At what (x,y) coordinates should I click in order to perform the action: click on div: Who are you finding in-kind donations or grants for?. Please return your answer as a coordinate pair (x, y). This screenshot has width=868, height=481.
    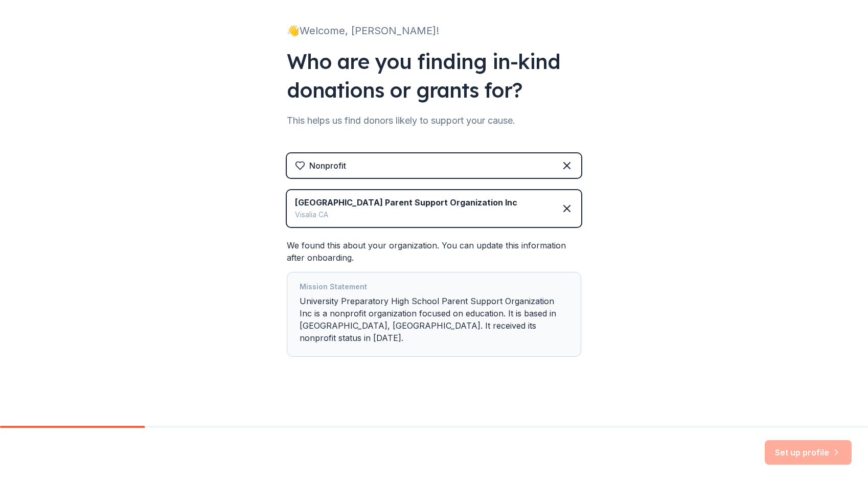
    Looking at the image, I should click on (434, 76).